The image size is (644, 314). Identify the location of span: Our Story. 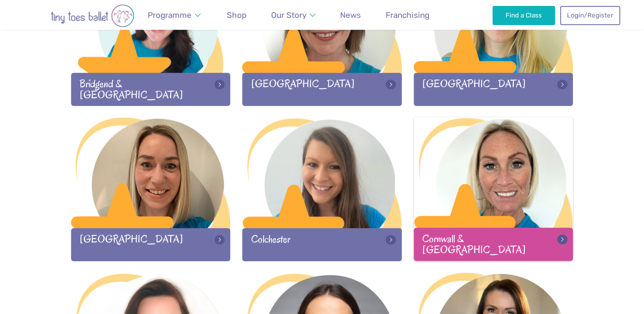
(289, 15).